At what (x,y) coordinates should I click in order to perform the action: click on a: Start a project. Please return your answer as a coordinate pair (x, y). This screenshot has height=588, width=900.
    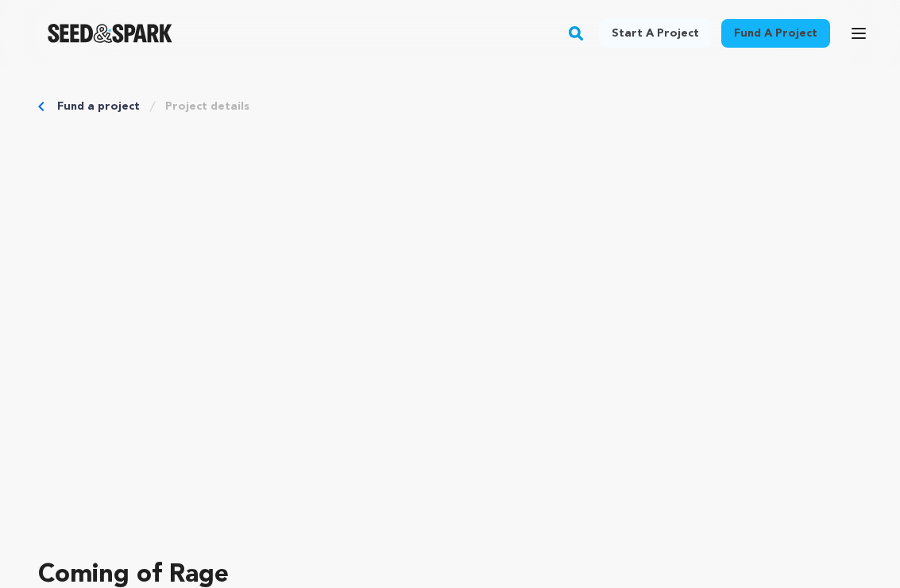
    Looking at the image, I should click on (656, 33).